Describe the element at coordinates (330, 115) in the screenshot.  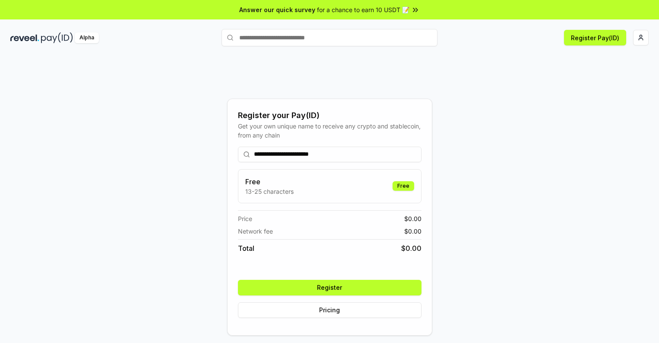
I see `div: Register your Pay(ID)` at that location.